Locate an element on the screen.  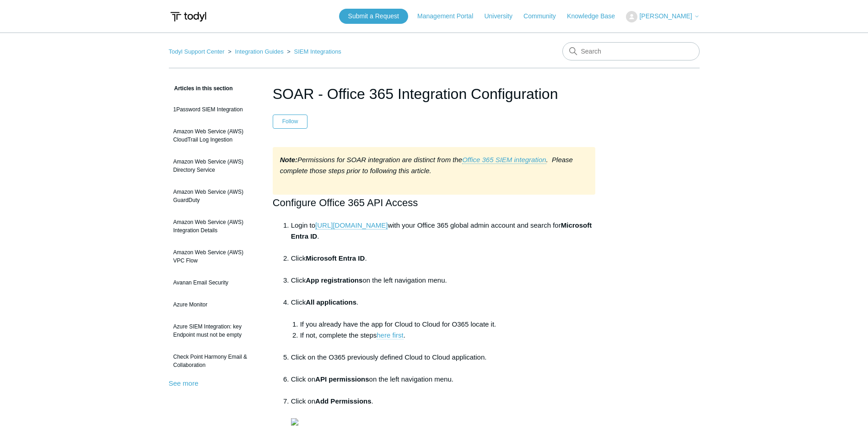
a: 1Password SIEM Integration is located at coordinates (214, 110).